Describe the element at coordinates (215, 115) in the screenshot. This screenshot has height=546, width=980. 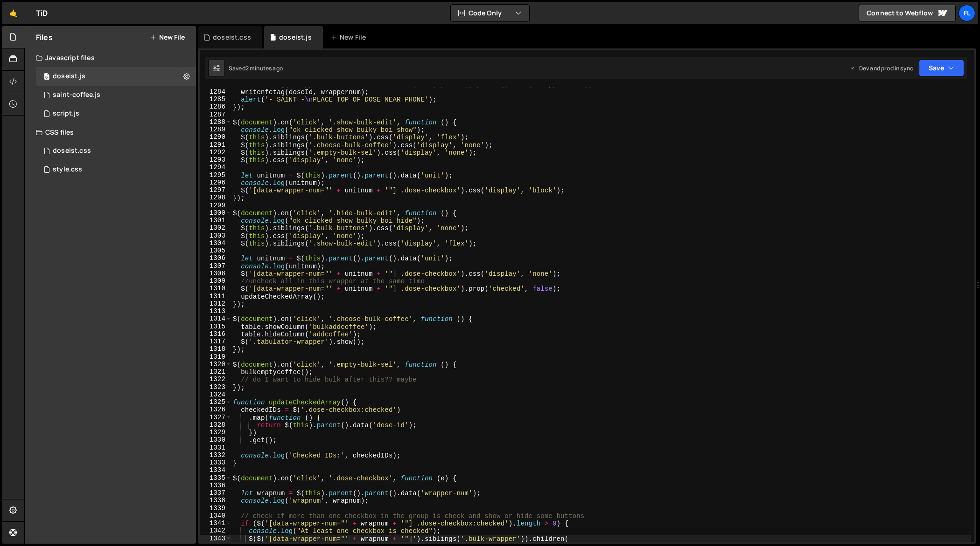
I see `div: 1287` at that location.